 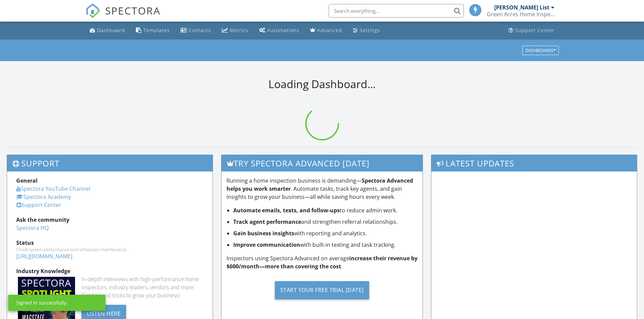 I want to click on div: Dashboards, so click(x=541, y=50).